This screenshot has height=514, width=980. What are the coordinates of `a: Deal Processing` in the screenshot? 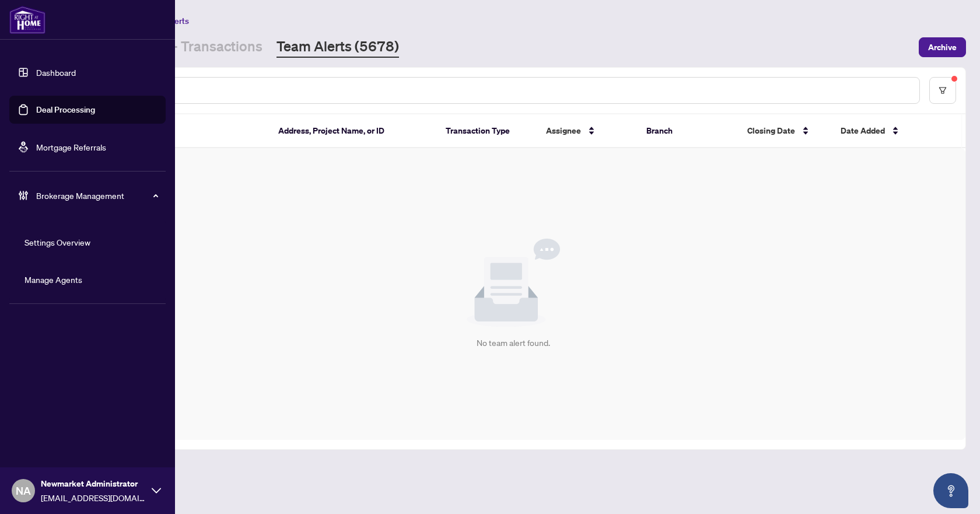 It's located at (65, 110).